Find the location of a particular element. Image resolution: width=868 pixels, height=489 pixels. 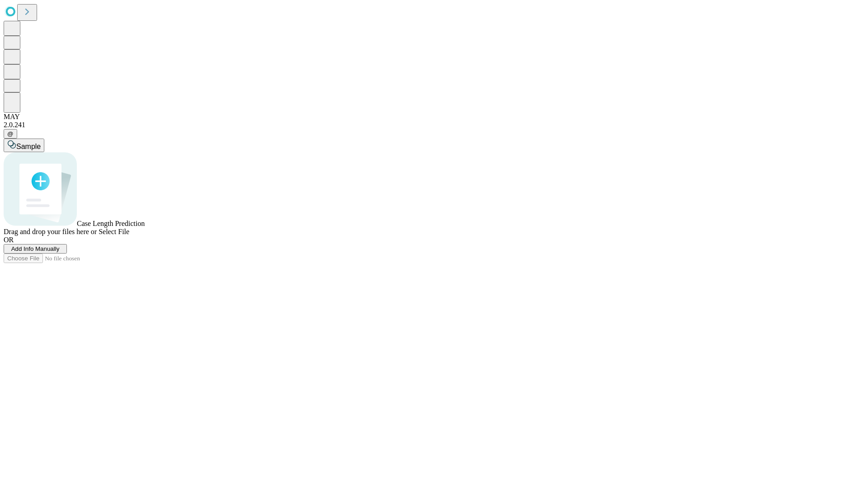

span: OR is located at coordinates (8, 239).